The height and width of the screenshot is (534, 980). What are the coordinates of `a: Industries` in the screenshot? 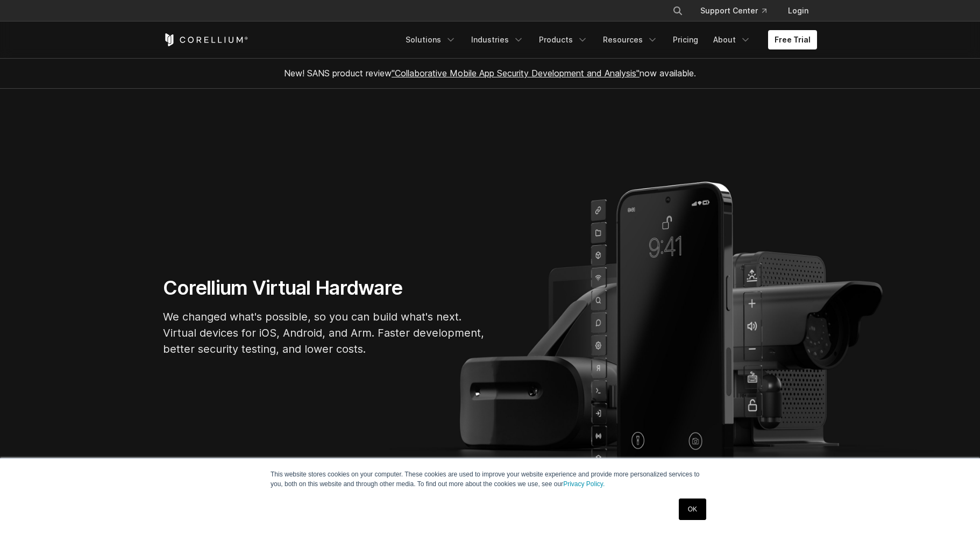 It's located at (497, 40).